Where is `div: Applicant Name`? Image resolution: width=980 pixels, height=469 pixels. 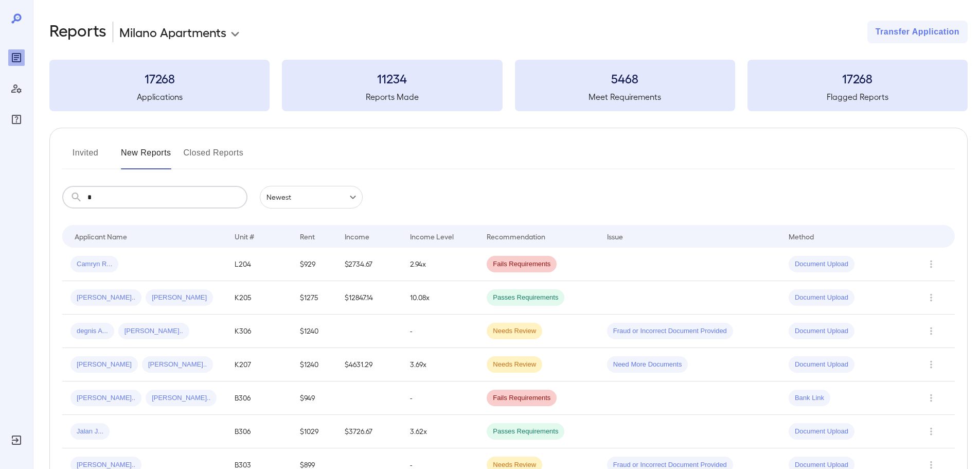
div: Applicant Name is located at coordinates (101, 236).